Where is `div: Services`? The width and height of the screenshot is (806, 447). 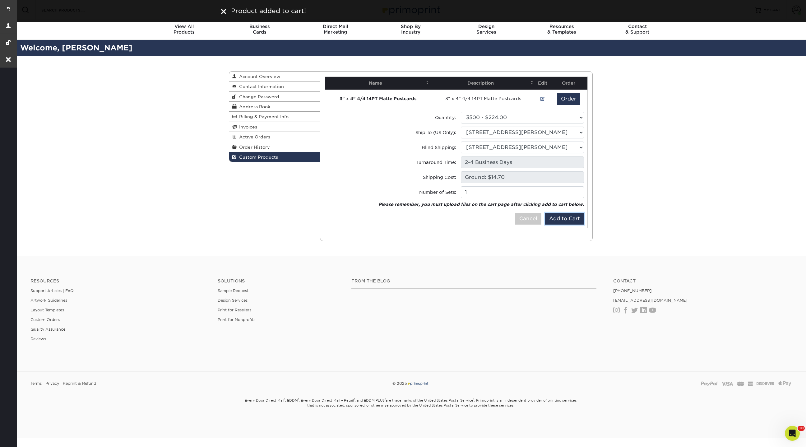 div: Services is located at coordinates (486, 29).